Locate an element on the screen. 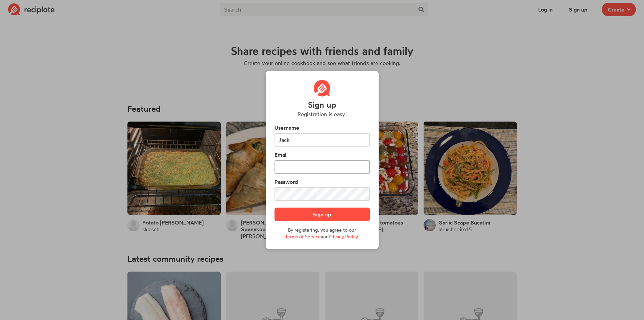 This screenshot has width=644, height=320. label: Email is located at coordinates (322, 155).